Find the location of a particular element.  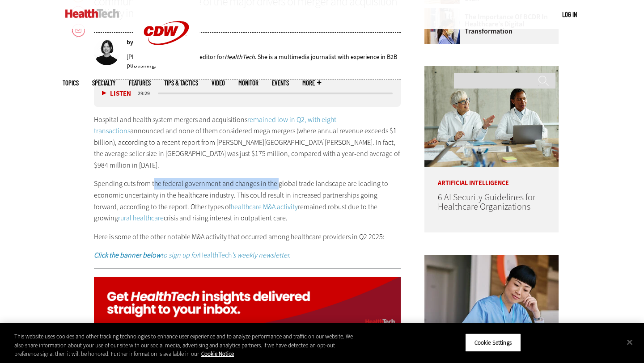

img: Doctors meeting in the office is located at coordinates (491, 116).